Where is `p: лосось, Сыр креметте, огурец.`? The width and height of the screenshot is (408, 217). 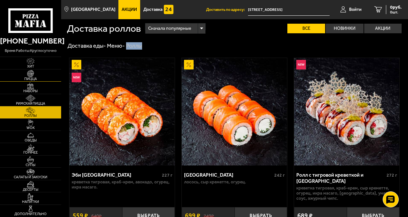
p: лосось, Сыр креметте, огурец. is located at coordinates (234, 182).